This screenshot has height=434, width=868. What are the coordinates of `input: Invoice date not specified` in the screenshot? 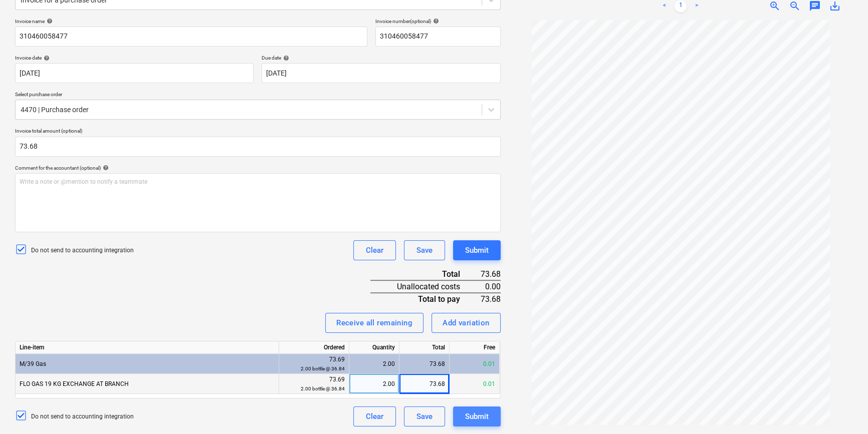 It's located at (134, 73).